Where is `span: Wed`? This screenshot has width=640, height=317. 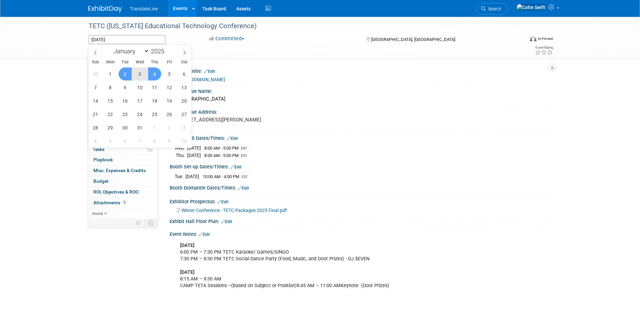 span: Wed is located at coordinates (140, 62).